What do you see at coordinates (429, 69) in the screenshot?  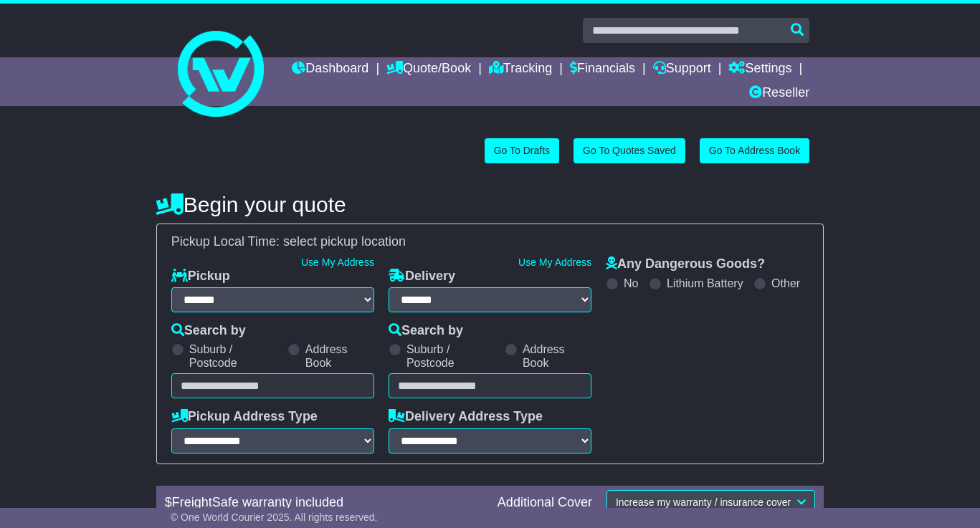 I see `a: Quote/Book` at bounding box center [429, 69].